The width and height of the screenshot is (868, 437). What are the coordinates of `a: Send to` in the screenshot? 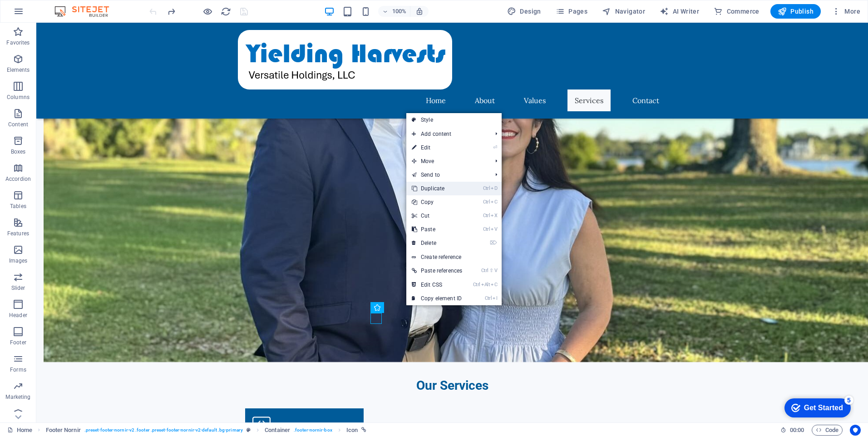 It's located at (447, 175).